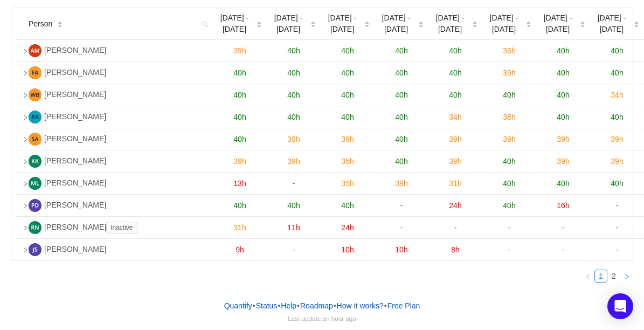 This screenshot has width=644, height=330. Describe the element at coordinates (35, 51) in the screenshot. I see `img: AM` at that location.